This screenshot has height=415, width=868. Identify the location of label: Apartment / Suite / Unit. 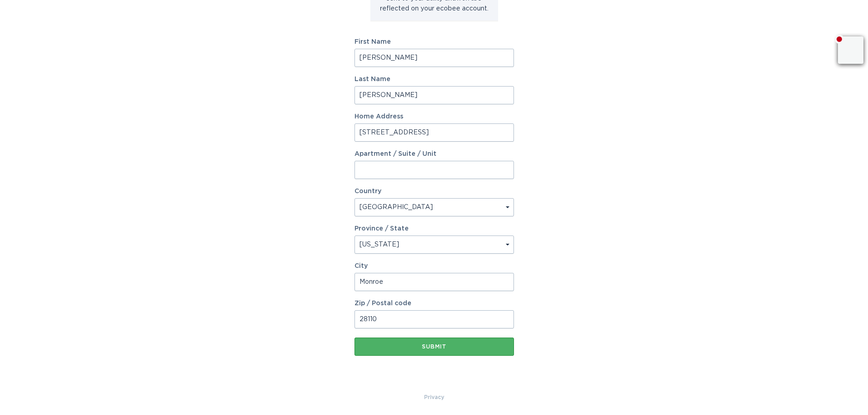
(434, 154).